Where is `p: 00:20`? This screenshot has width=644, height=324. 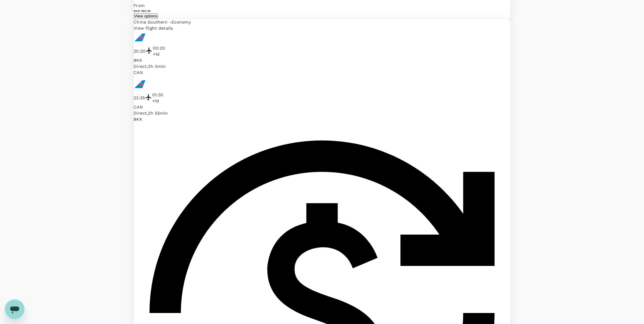
p: 00:20 is located at coordinates (159, 48).